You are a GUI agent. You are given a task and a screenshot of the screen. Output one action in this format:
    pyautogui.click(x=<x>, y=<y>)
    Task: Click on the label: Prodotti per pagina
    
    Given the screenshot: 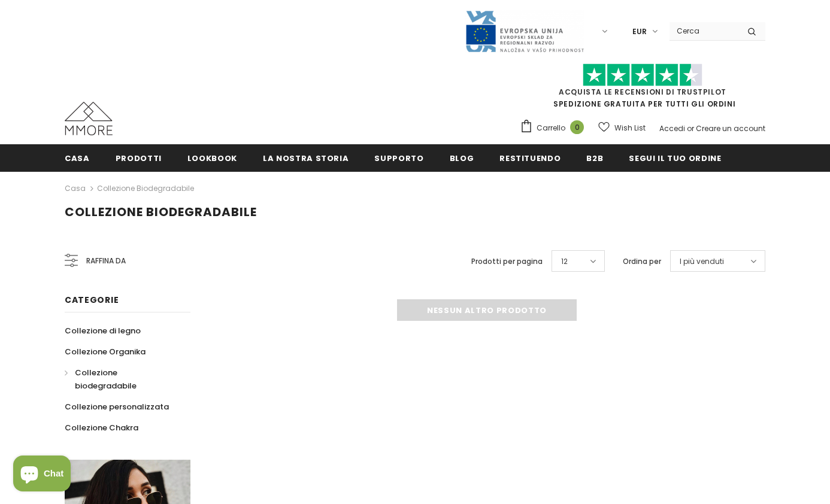 What is the action you would take?
    pyautogui.click(x=507, y=261)
    